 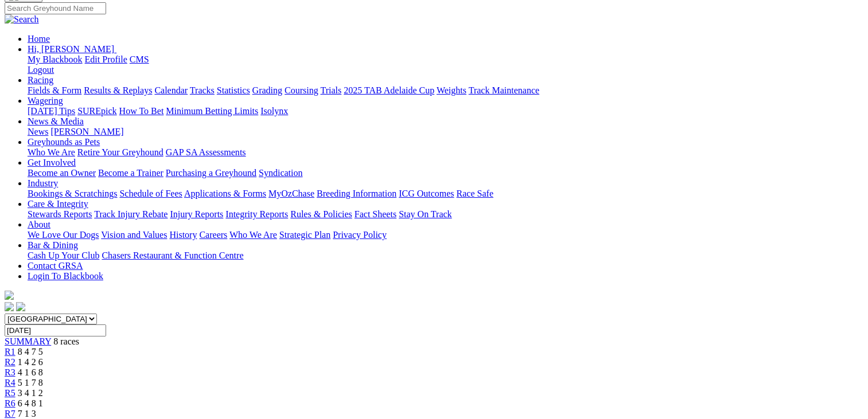 I want to click on a: R6, so click(x=10, y=403).